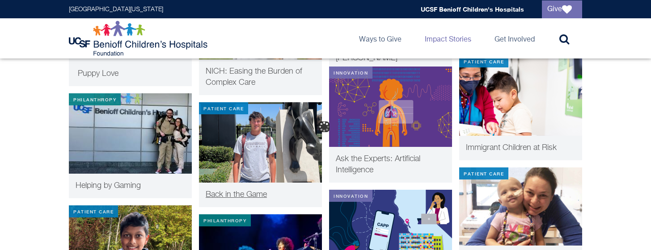  Describe the element at coordinates (562, 9) in the screenshot. I see `a: Give` at that location.